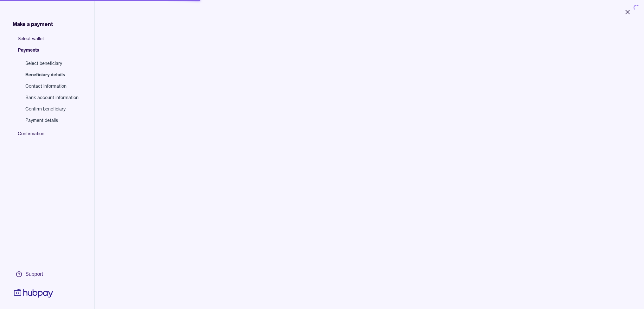 The width and height of the screenshot is (644, 309). I want to click on span: Confirm beneficiary, so click(52, 109).